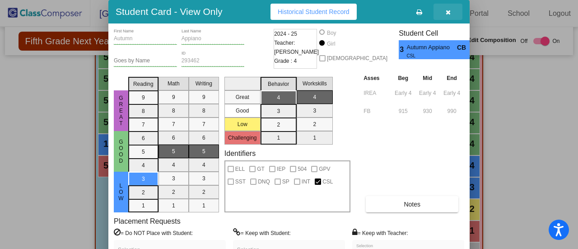 This screenshot has width=578, height=249. Describe the element at coordinates (145, 61) in the screenshot. I see `input: goes by name` at that location.